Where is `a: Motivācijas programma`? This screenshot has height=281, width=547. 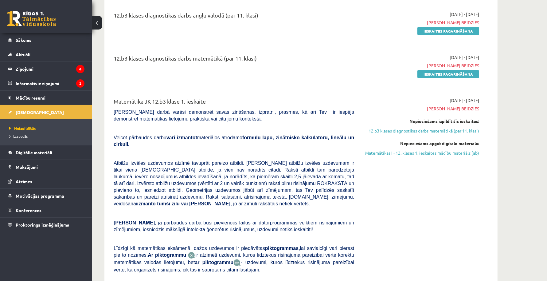
a: Motivācijas programma is located at coordinates (46, 196).